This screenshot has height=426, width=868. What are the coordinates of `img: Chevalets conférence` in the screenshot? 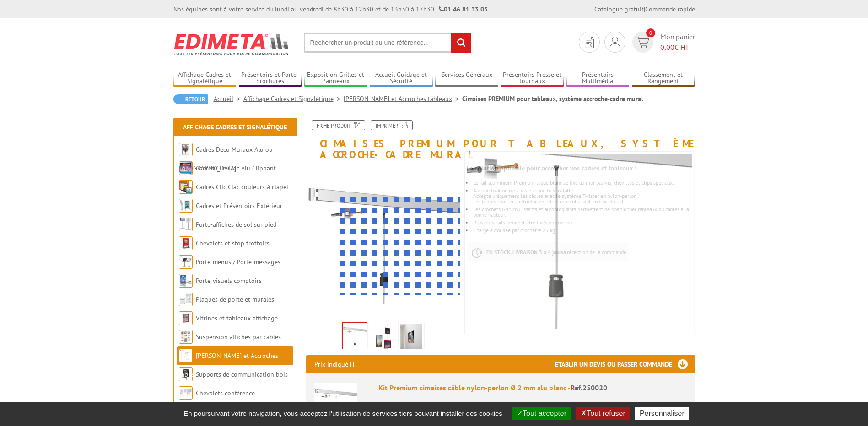 It's located at (186, 393).